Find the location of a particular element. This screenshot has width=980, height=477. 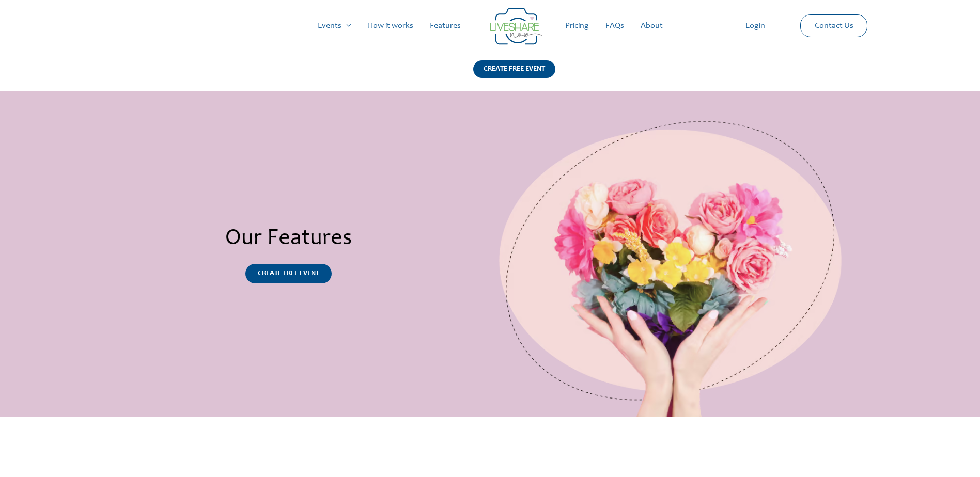

img: LiveShare logo - Capture & Share Event Memories is located at coordinates (516, 26).